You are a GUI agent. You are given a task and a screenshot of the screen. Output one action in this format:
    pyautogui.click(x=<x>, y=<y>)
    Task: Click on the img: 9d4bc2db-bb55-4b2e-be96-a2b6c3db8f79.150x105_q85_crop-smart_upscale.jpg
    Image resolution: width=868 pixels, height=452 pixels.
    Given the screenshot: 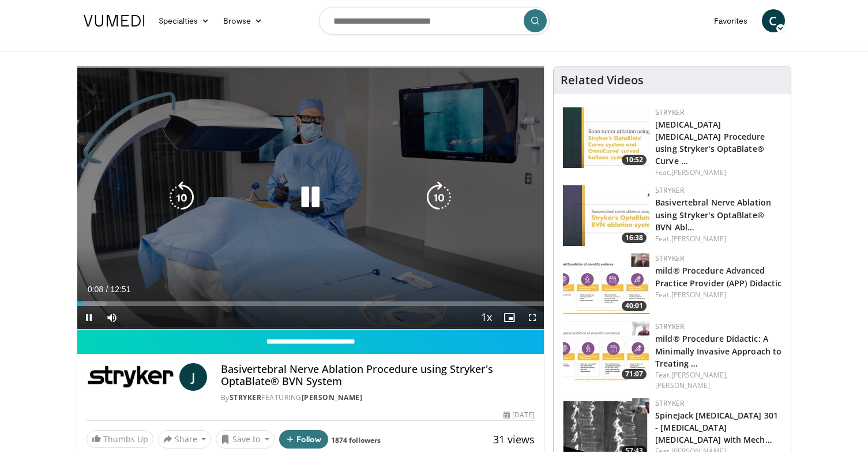 What is the action you would take?
    pyautogui.click(x=606, y=352)
    